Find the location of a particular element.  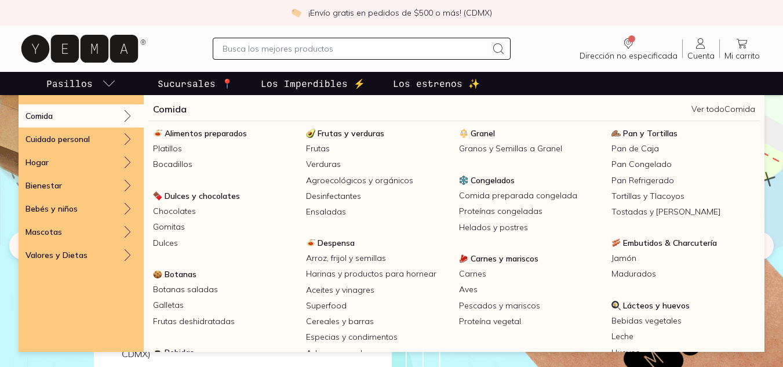

a: Carnes y mariscosCarnes y mariscos is located at coordinates (531, 258).